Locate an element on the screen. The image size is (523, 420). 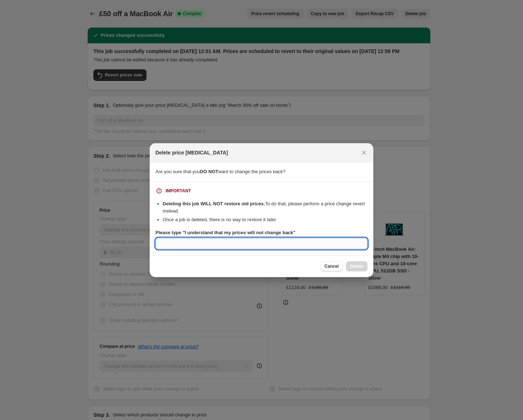
span: Cancel is located at coordinates (331, 266).